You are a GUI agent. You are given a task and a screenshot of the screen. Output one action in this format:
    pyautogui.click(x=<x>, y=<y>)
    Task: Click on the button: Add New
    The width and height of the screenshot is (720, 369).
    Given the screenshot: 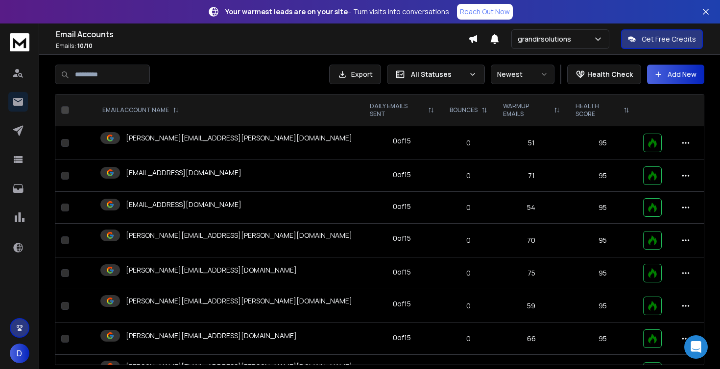 What is the action you would take?
    pyautogui.click(x=676, y=74)
    